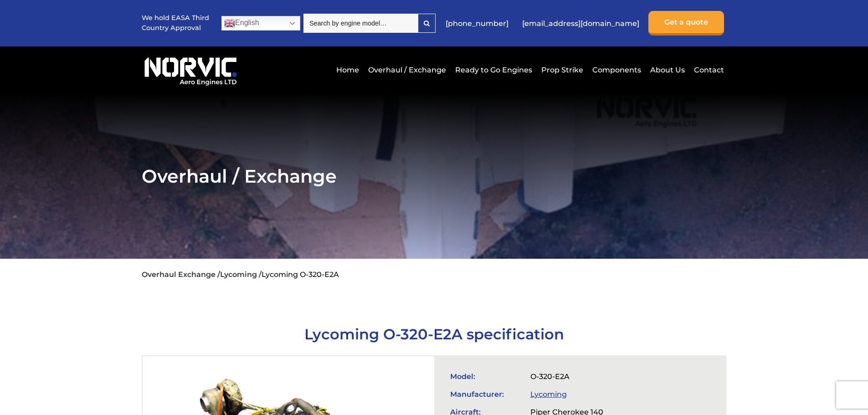 This screenshot has width=868, height=415. I want to click on a: Lycoming, so click(549, 394).